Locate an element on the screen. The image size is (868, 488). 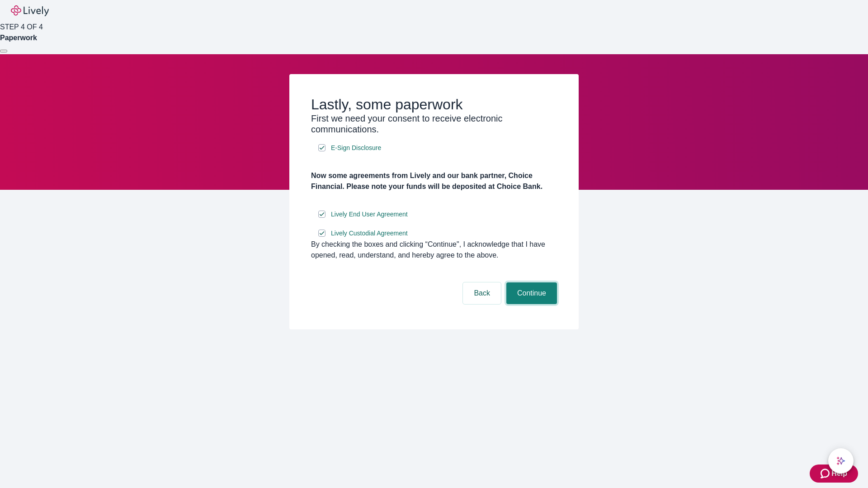
span: Help is located at coordinates (839, 473).